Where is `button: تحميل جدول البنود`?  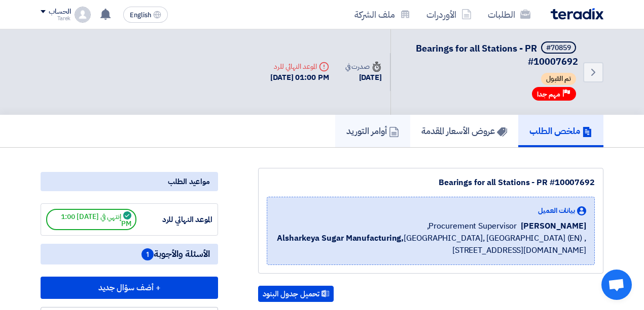 button: تحميل جدول البنود is located at coordinates (295, 294).